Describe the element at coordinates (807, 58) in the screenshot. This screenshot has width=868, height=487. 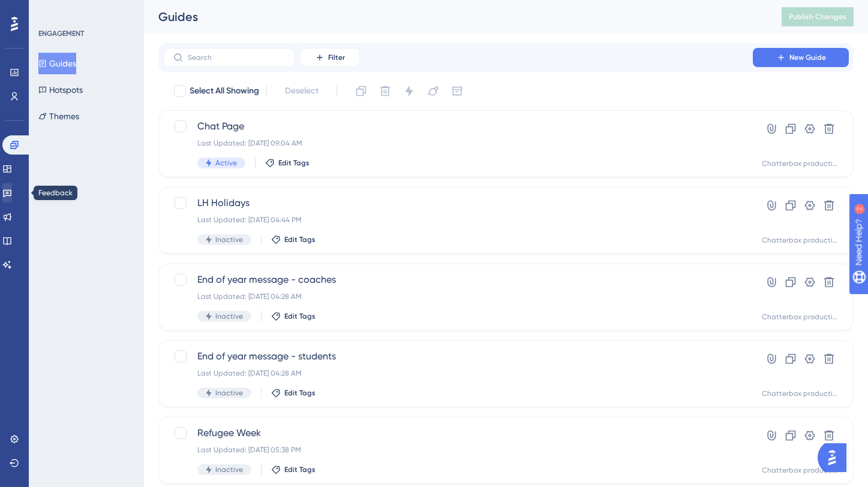
I see `span: New Guide` at that location.